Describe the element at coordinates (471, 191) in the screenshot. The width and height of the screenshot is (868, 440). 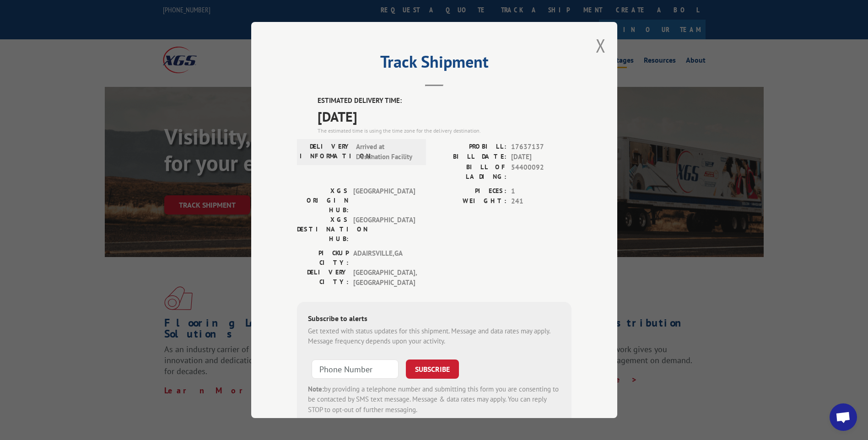
I see `label: PIECES:` at that location.